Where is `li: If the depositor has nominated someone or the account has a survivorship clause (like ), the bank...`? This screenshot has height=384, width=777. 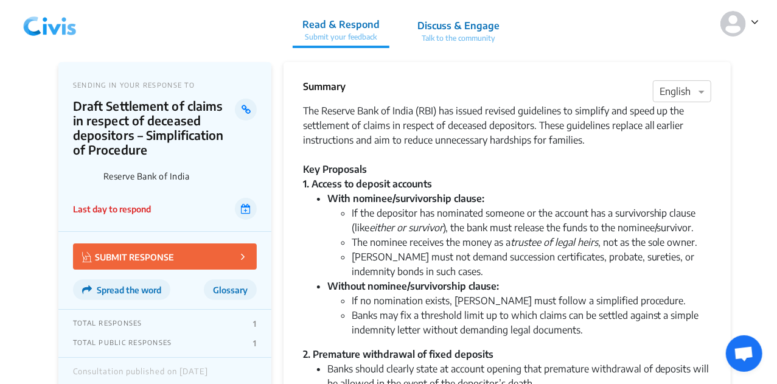
li: If the depositor has nominated someone or the account has a survivorship clause (like ), the bank... is located at coordinates (531, 220).